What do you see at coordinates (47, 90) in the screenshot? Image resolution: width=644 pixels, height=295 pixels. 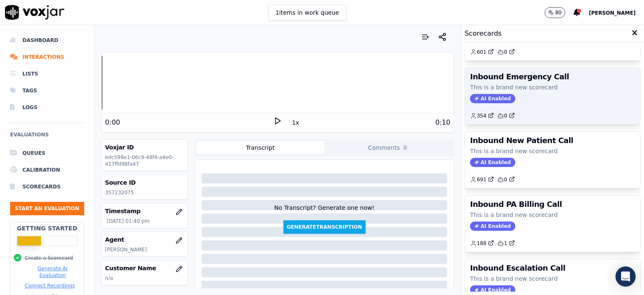 I see `a: Tags` at bounding box center [47, 90].